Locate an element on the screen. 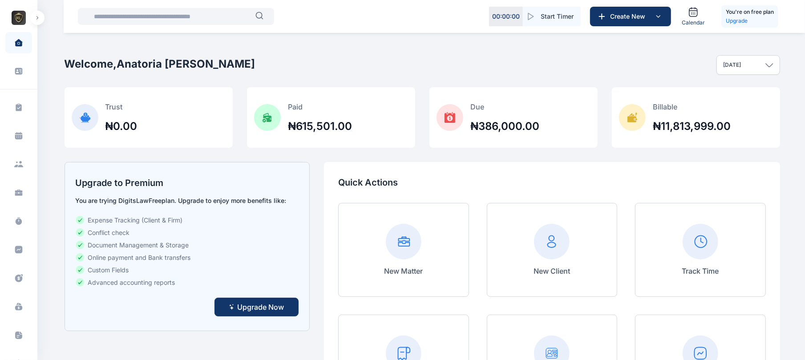 The image size is (805, 360). h2: ₦615,501.00 is located at coordinates (320, 126).